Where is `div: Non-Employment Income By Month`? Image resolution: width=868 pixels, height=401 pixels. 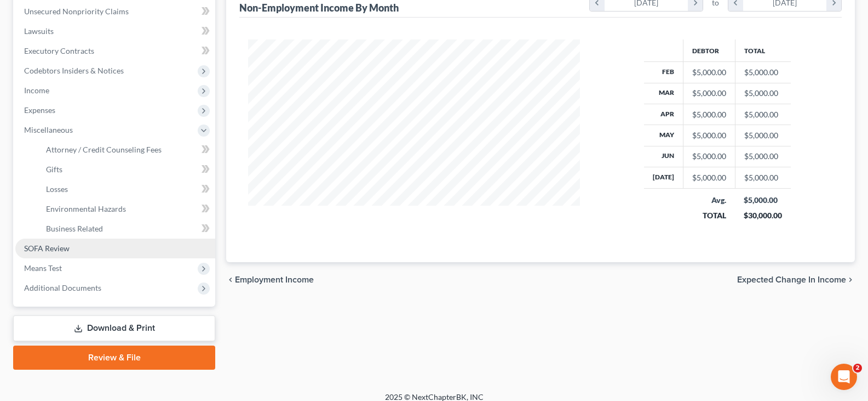 div: Non-Employment Income By Month is located at coordinates (319, 7).